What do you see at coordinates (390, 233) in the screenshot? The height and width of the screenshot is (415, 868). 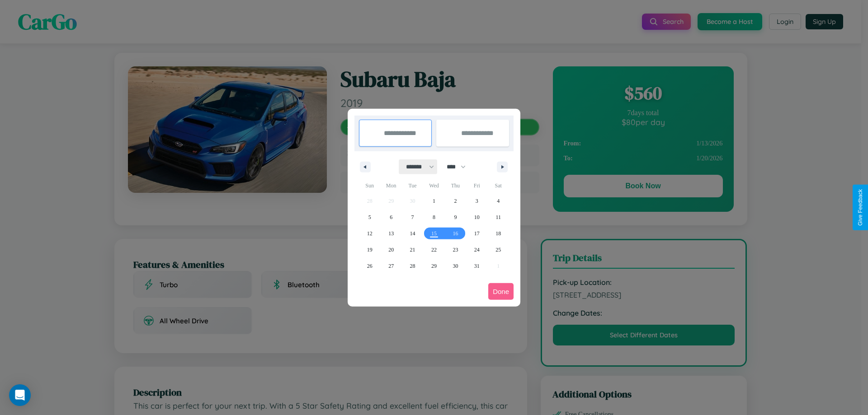 I see `button: 13` at bounding box center [390, 233].